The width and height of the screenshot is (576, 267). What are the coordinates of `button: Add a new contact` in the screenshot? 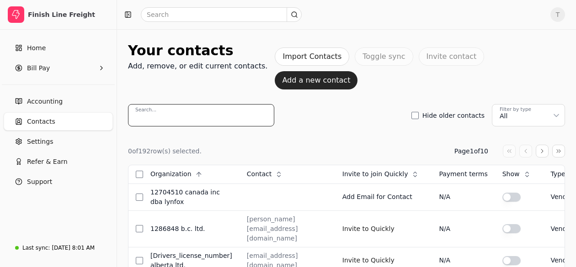 It's located at (316, 80).